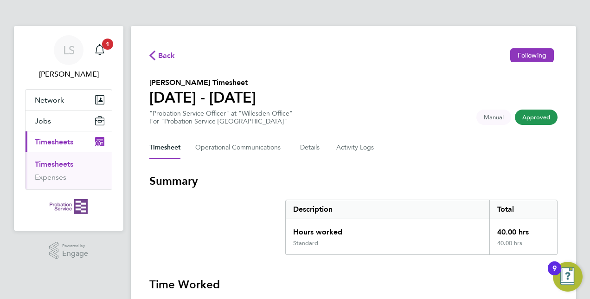  I want to click on h3: Time Worked, so click(354, 284).